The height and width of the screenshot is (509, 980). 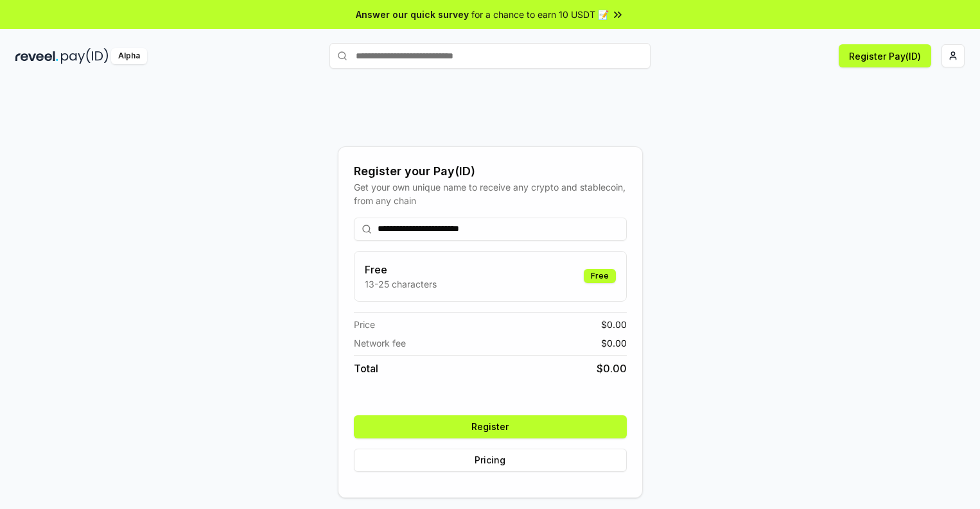 I want to click on span: Price, so click(x=364, y=324).